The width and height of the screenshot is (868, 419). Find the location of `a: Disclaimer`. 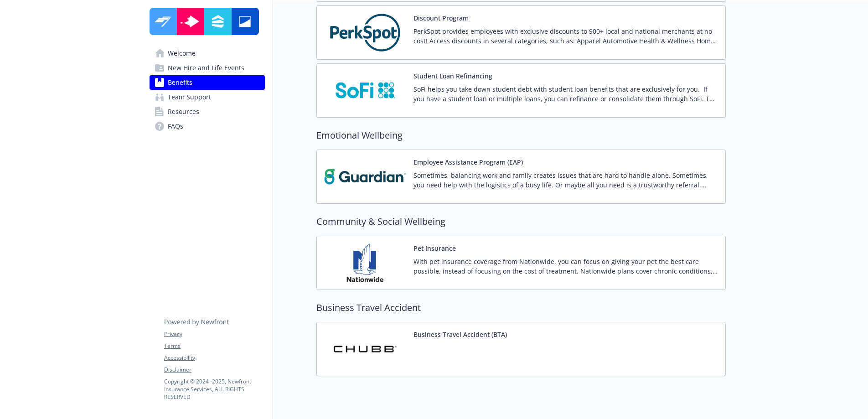

a: Disclaimer is located at coordinates (214, 369).